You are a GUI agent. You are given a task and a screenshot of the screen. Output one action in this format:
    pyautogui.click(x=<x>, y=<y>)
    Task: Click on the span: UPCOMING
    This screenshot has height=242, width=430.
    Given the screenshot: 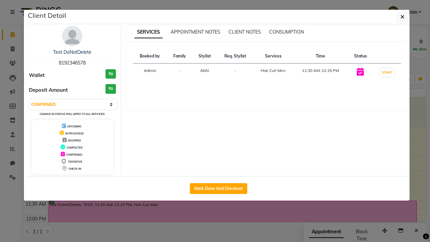 What is the action you would take?
    pyautogui.click(x=74, y=126)
    